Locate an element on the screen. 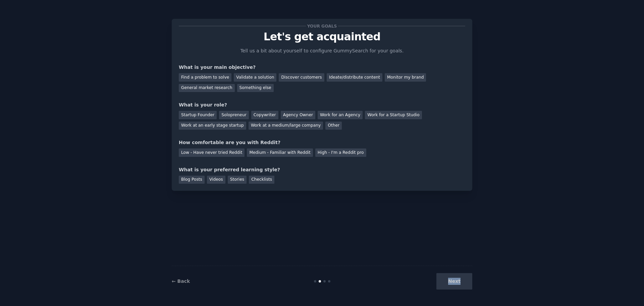 The width and height of the screenshot is (644, 306). div: Stories is located at coordinates (237, 180).